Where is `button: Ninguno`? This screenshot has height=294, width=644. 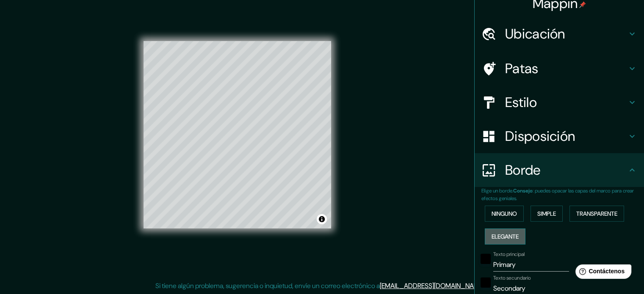
button: Ninguno is located at coordinates (504, 214).